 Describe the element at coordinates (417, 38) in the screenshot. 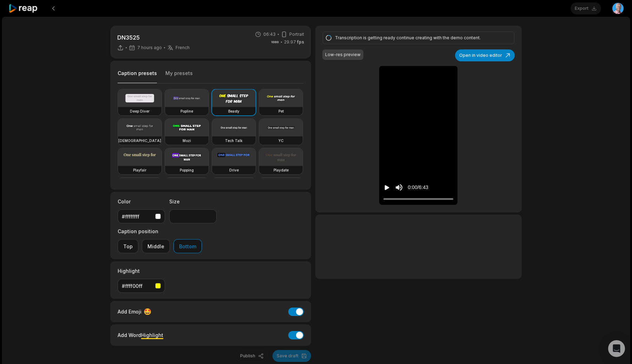

I see `div: Transcription is getting ready continue creating with the demo content.` at that location.